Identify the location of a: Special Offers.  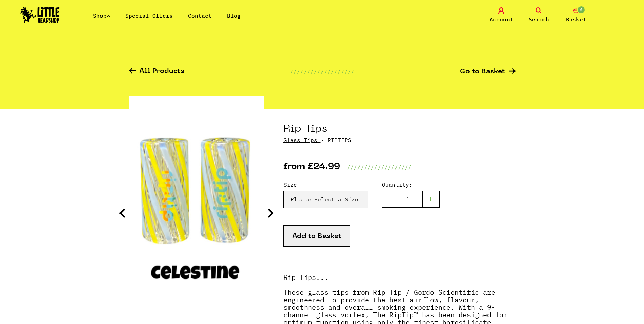
(149, 16).